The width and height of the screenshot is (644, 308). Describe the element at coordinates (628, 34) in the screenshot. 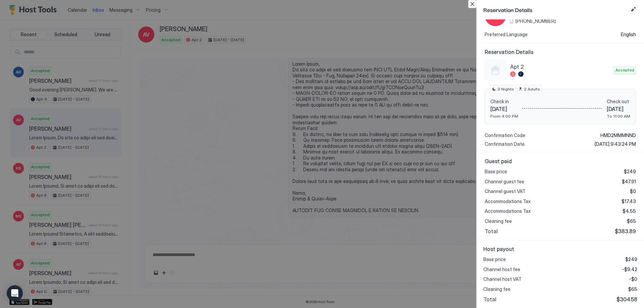

I see `span: English` at that location.